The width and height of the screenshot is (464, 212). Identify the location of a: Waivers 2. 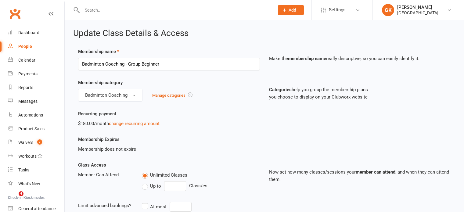
(36, 143).